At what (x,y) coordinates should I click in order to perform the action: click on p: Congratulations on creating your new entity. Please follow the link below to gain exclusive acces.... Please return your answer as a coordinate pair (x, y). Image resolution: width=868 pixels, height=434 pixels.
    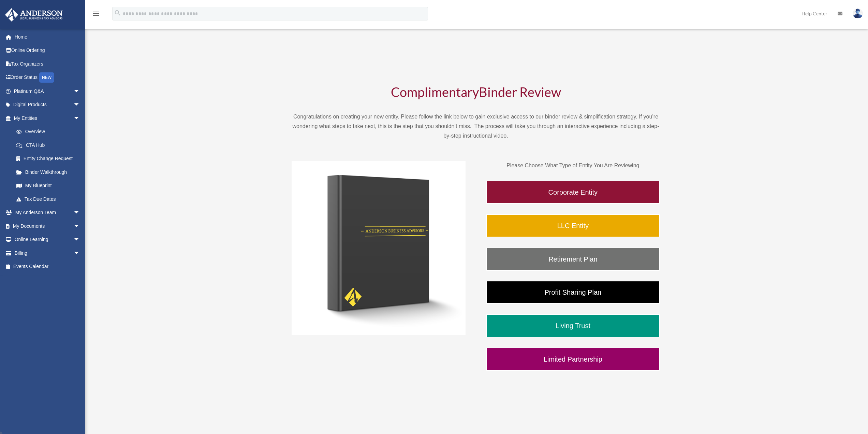
    Looking at the image, I should click on (476, 127).